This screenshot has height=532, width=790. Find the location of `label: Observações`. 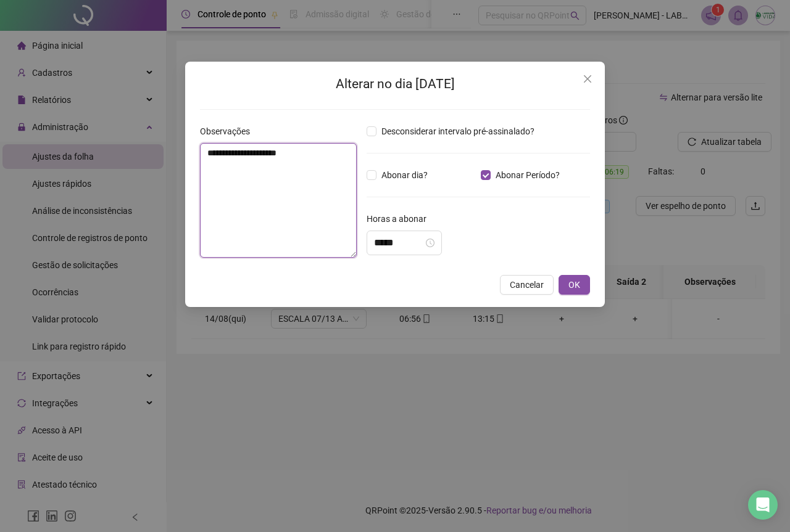

label: Observações is located at coordinates (229, 131).